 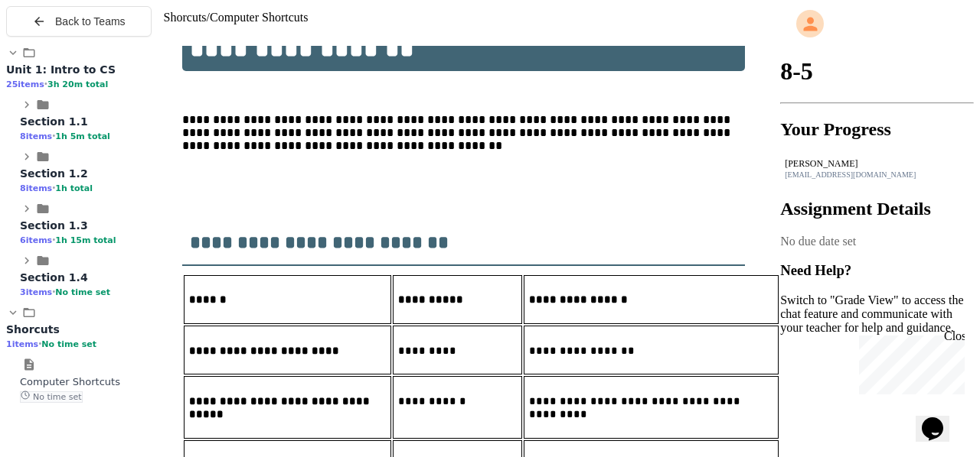 I want to click on div: My Account, so click(x=877, y=23).